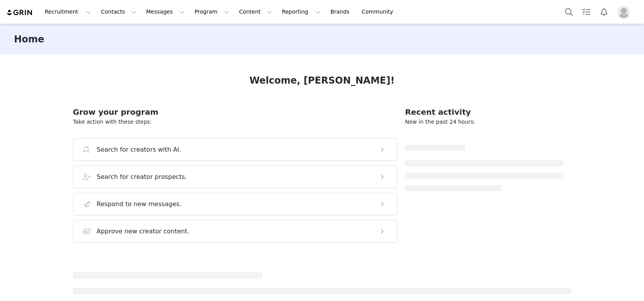 This screenshot has width=644, height=301. I want to click on a: Community, so click(379, 12).